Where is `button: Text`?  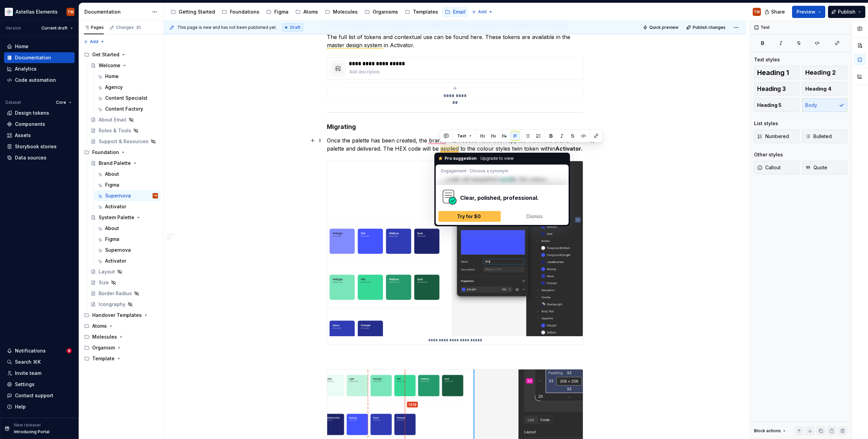
button: Text is located at coordinates (464, 136).